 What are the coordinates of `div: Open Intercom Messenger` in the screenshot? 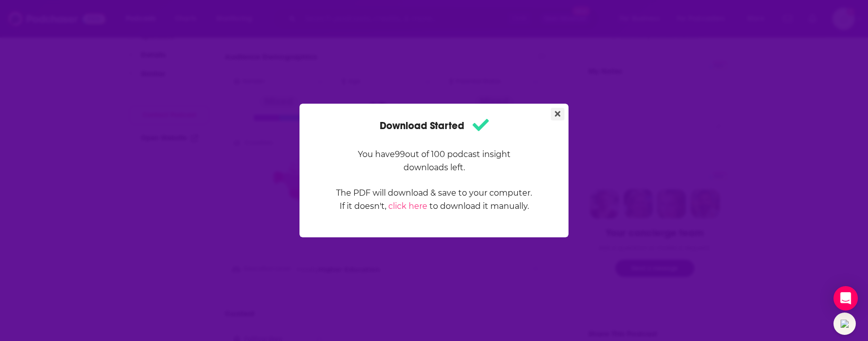 It's located at (846, 298).